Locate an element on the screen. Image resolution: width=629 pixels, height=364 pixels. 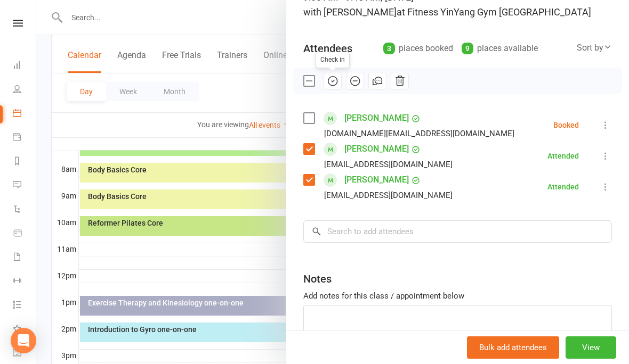
div: Add notes for this class / appointment below is located at coordinates (457, 296).